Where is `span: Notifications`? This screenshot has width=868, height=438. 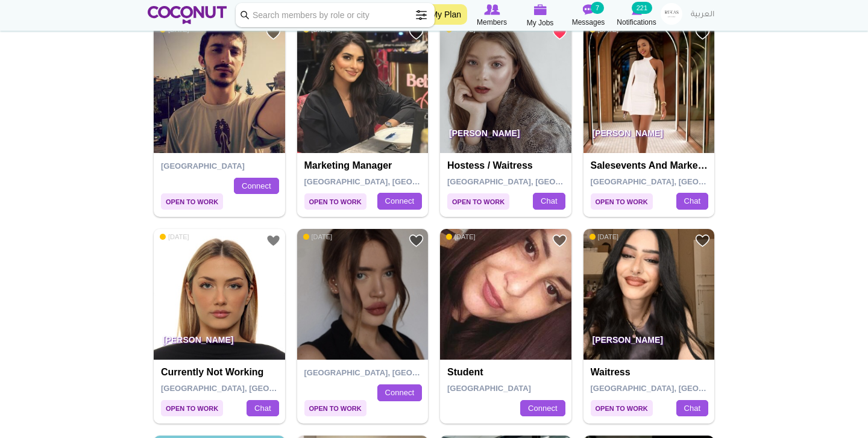
span: Notifications is located at coordinates (636, 23).